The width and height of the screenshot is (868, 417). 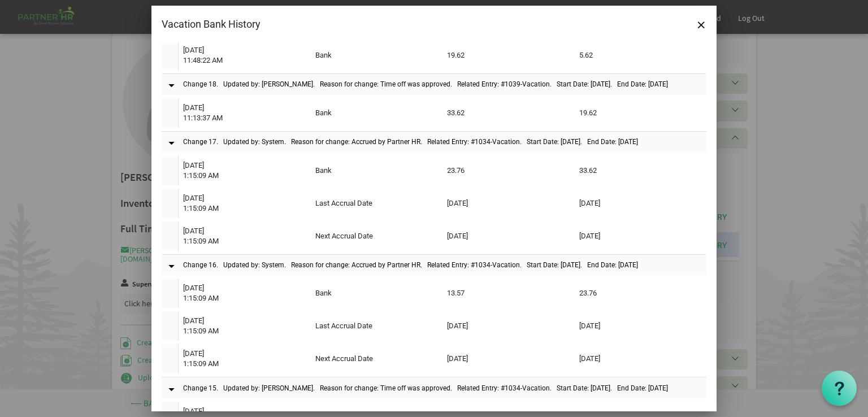 What do you see at coordinates (641, 326) in the screenshot?
I see `td: 3/31/2025 column header To` at bounding box center [641, 326].